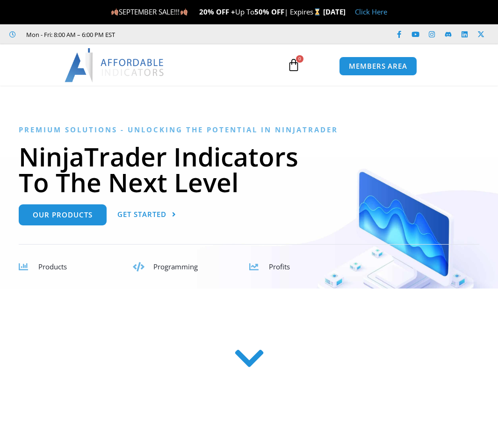 Image resolution: width=498 pixels, height=448 pixels. Describe the element at coordinates (378, 66) in the screenshot. I see `span: MEMBERS AREA` at that location.